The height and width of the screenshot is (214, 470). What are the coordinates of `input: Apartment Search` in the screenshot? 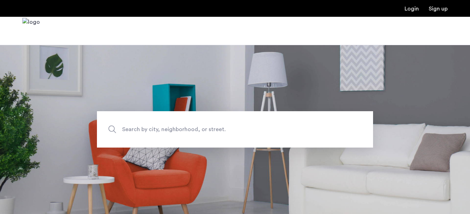 It's located at (235, 130).